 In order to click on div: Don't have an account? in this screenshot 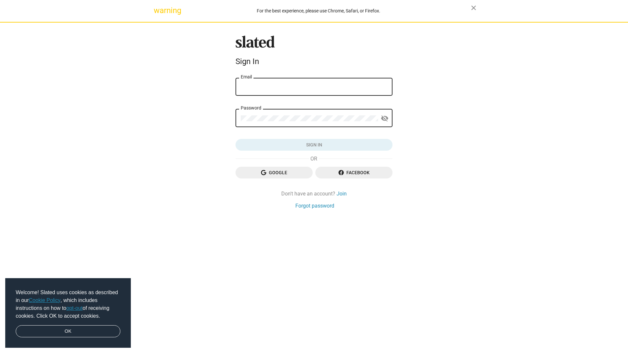, I will do `click(314, 194)`.